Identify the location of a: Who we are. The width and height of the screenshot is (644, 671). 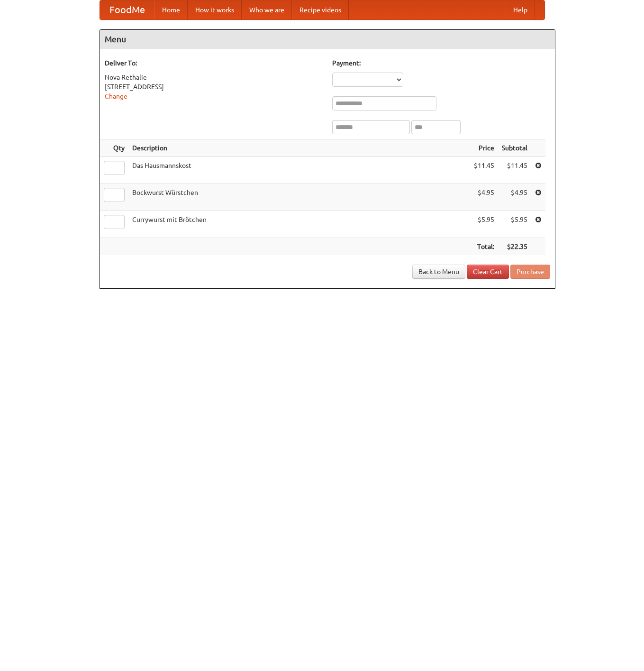
(267, 10).